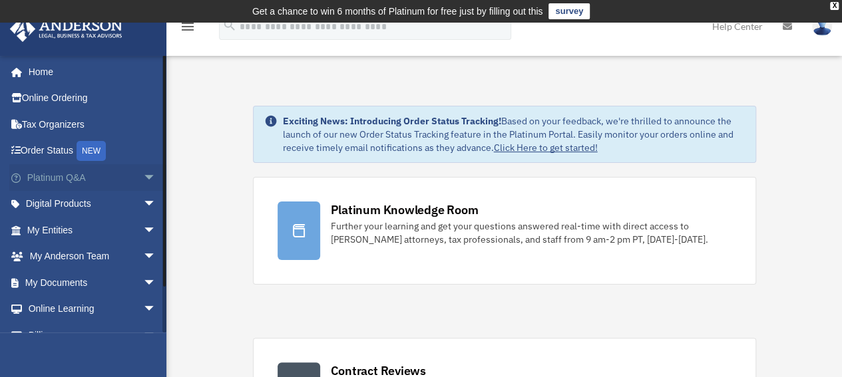 The image size is (842, 377). I want to click on div: close, so click(834, 6).